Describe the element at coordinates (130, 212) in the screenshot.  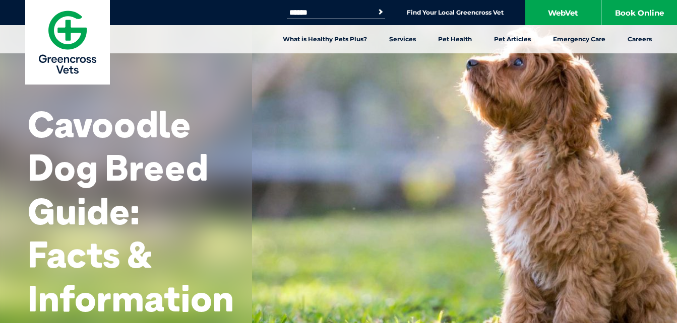
I see `h1: Cavoodle Dog Breed Guide: Facts & Information` at that location.